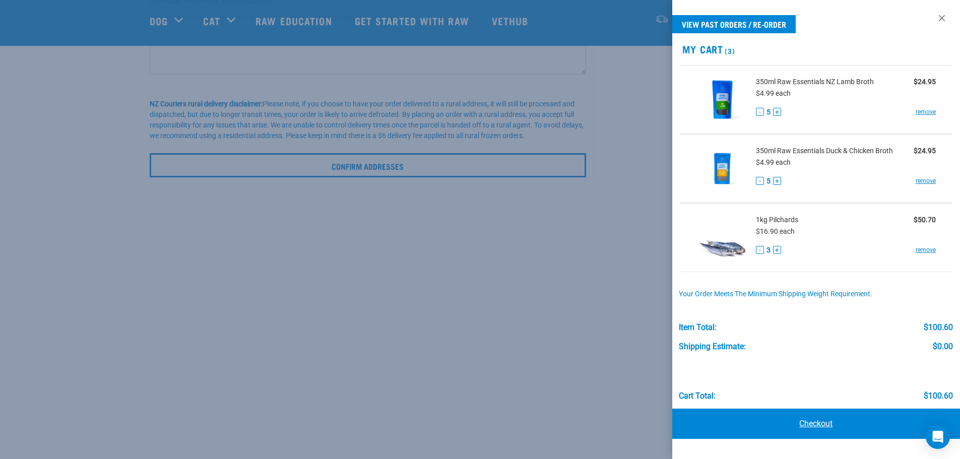  I want to click on span: 1kg Pilchards, so click(777, 220).